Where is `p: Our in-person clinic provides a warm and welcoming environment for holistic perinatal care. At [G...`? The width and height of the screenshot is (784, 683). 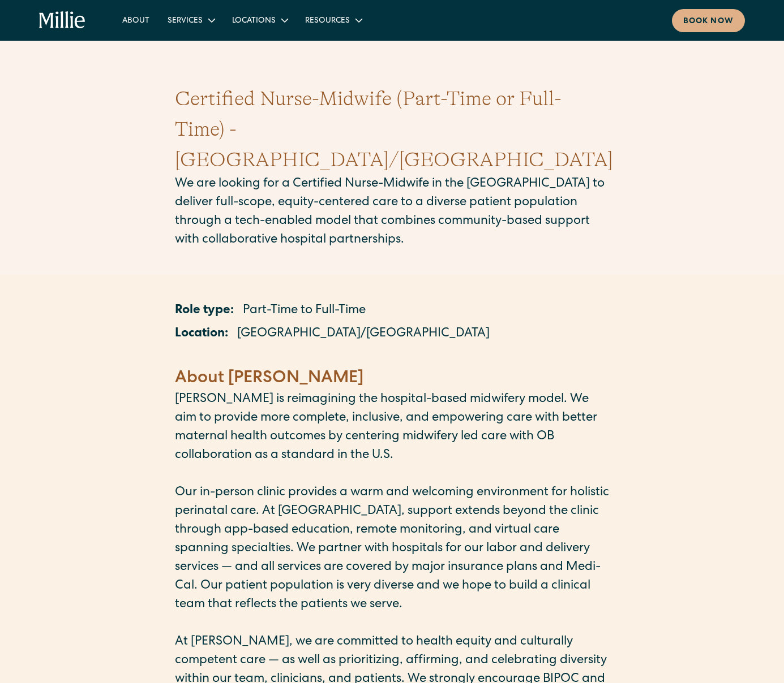
p: Our in-person clinic provides a warm and welcoming environment for holistic perinatal care. At [G... is located at coordinates (392, 549).